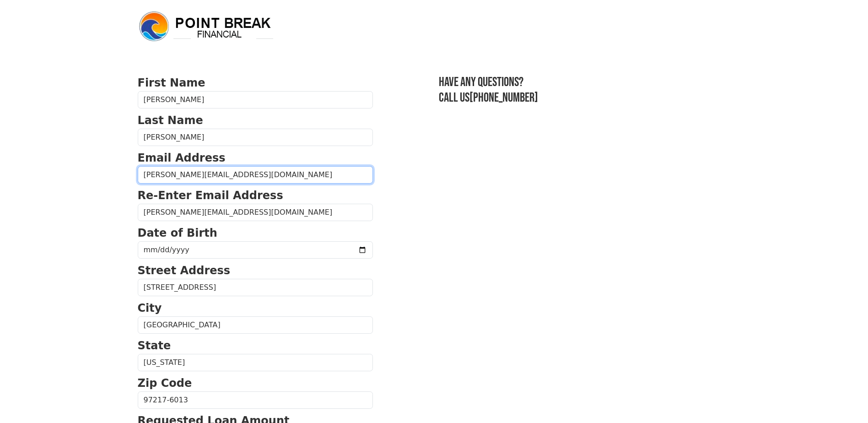 The height and width of the screenshot is (423, 868). What do you see at coordinates (211, 195) in the screenshot?
I see `strong: Re-Enter Email Address` at bounding box center [211, 195].